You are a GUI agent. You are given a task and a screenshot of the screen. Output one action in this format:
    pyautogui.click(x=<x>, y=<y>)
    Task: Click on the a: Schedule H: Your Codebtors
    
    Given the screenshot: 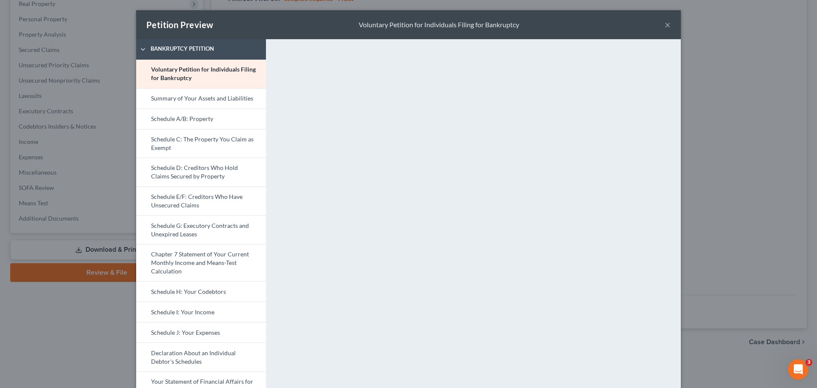 What is the action you would take?
    pyautogui.click(x=201, y=291)
    